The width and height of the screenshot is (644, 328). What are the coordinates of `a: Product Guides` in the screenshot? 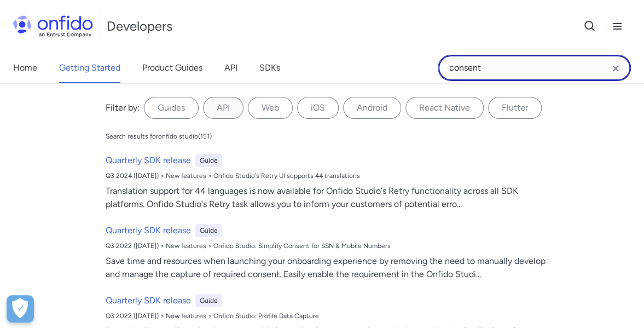 It's located at (172, 68).